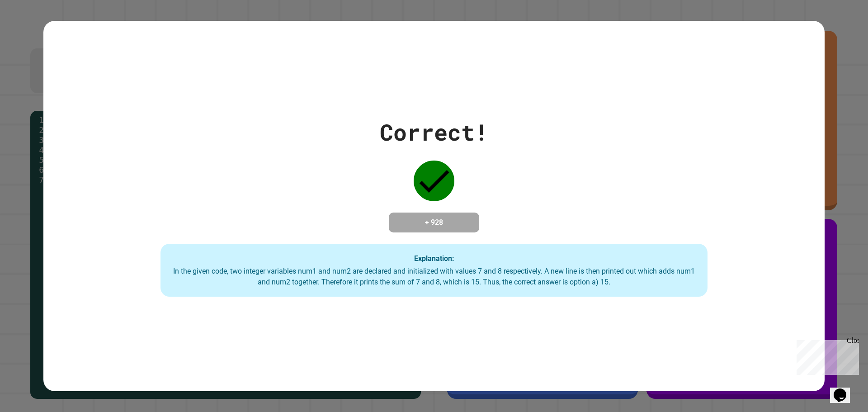 The image size is (868, 412). I want to click on strong: Explanation:, so click(434, 257).